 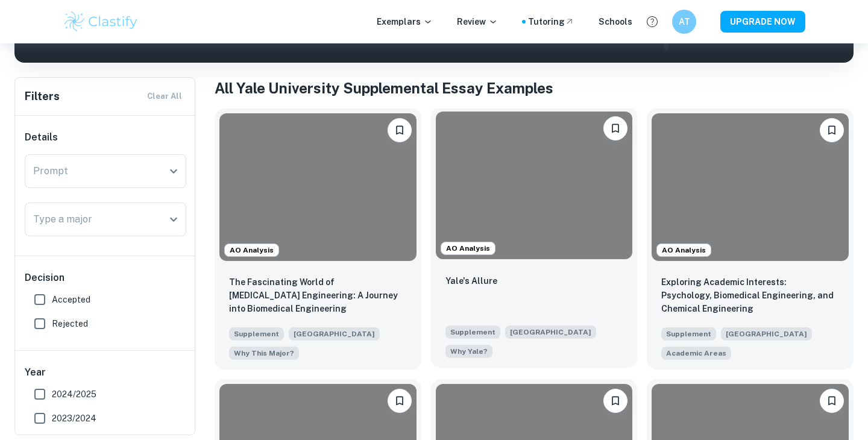 I want to click on span: Why Yale?, so click(x=469, y=352).